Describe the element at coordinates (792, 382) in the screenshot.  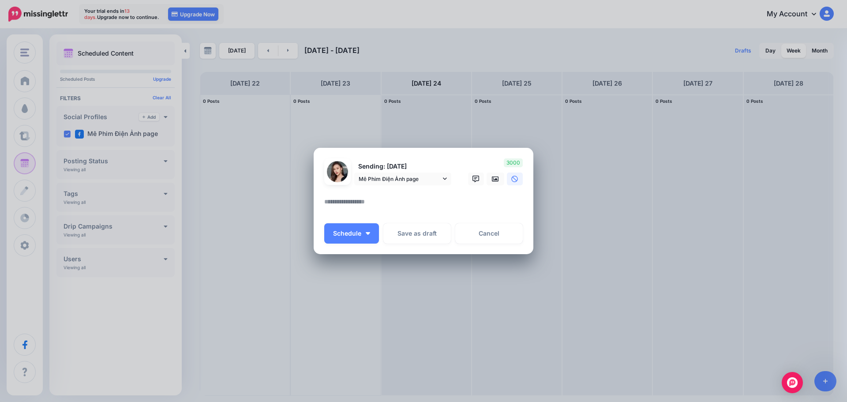
I see `div: Open Intercom Messenger` at that location.